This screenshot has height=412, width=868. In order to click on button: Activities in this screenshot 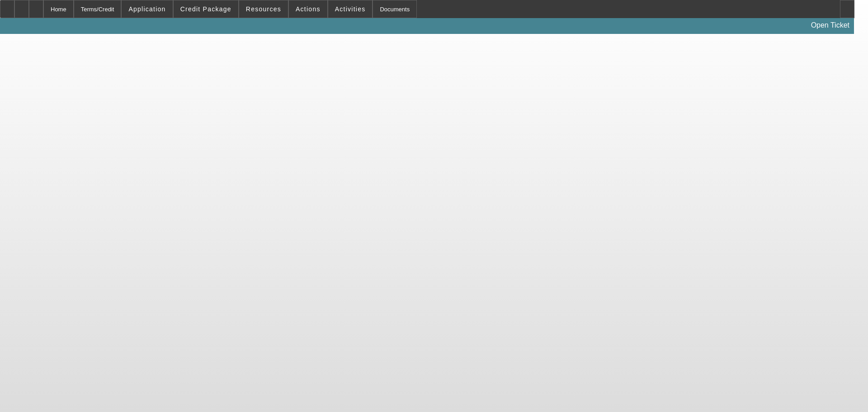, I will do `click(350, 9)`.